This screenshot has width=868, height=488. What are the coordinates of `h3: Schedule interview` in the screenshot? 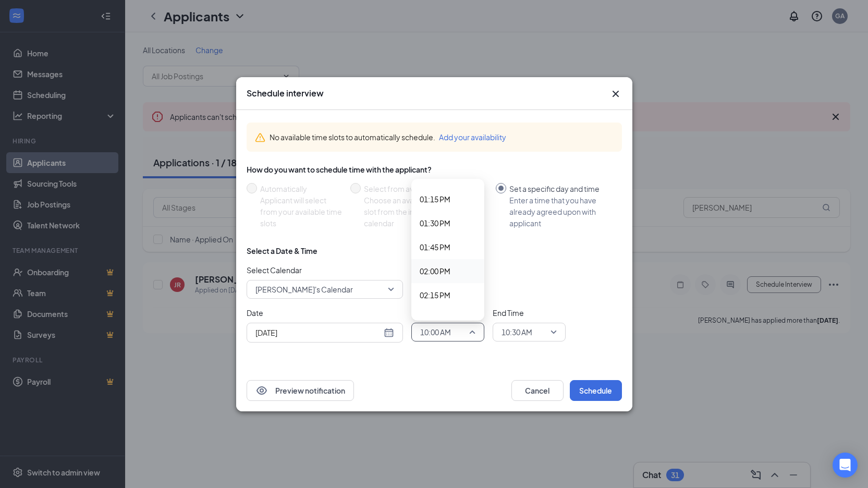 It's located at (285, 93).